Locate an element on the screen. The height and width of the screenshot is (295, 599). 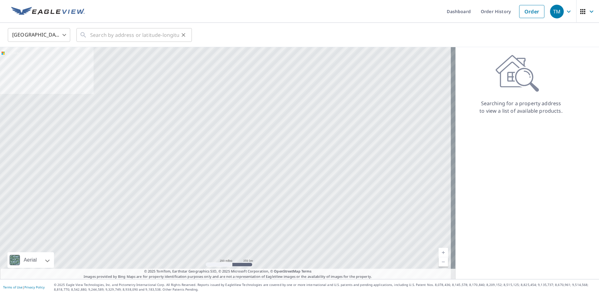
a: Current Level 5, Zoom Out is located at coordinates (443, 262).